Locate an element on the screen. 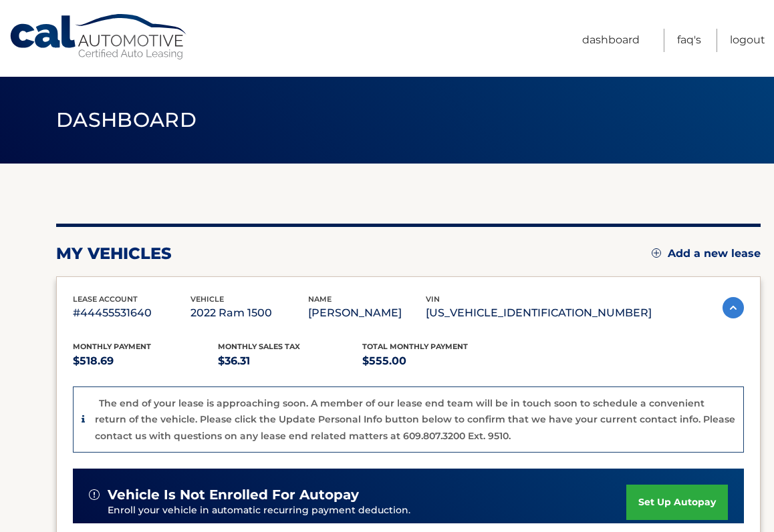 The height and width of the screenshot is (532, 774). a: set up autopay is located at coordinates (677, 503).